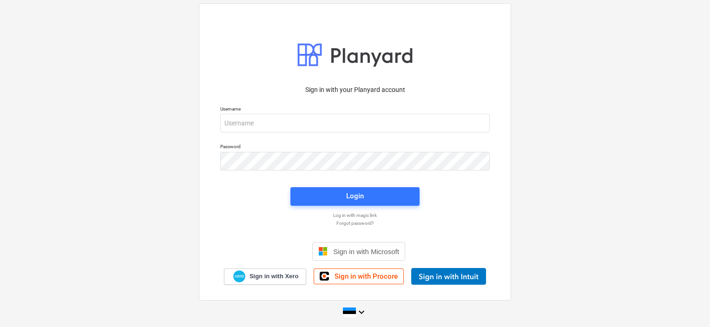 The height and width of the screenshot is (327, 710). Describe the element at coordinates (323, 251) in the screenshot. I see `img: Microsoft logo` at that location.